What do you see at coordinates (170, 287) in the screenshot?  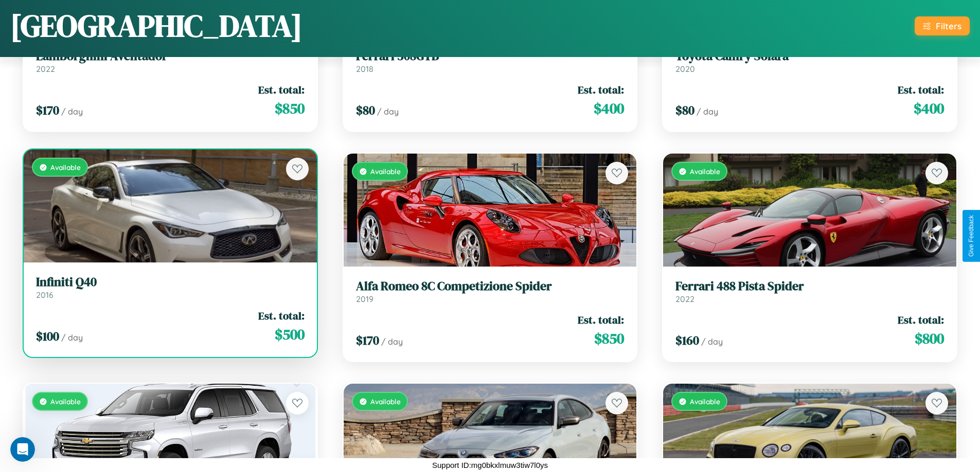 I see `a: Infiniti Q402016` at bounding box center [170, 287].